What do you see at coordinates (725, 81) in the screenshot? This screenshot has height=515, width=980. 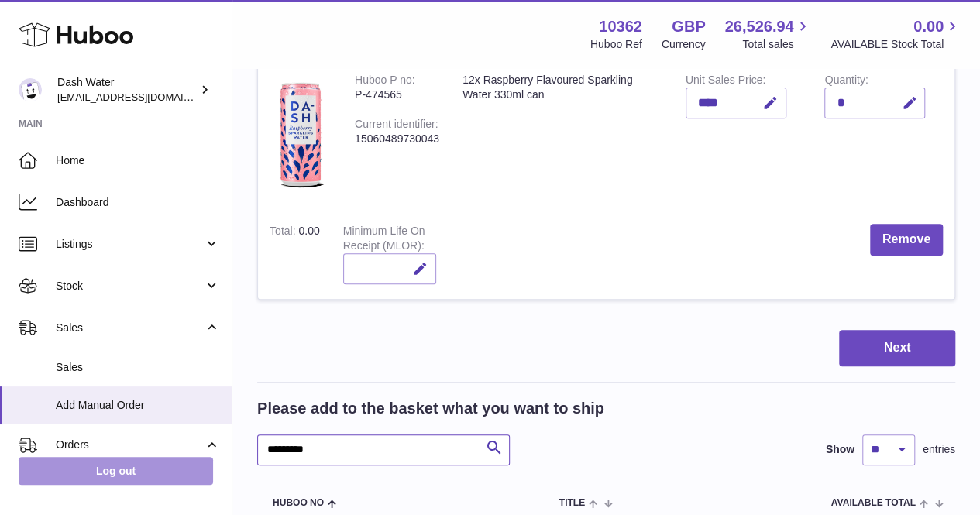 I see `label: Unit Sales Price` at bounding box center [725, 81].